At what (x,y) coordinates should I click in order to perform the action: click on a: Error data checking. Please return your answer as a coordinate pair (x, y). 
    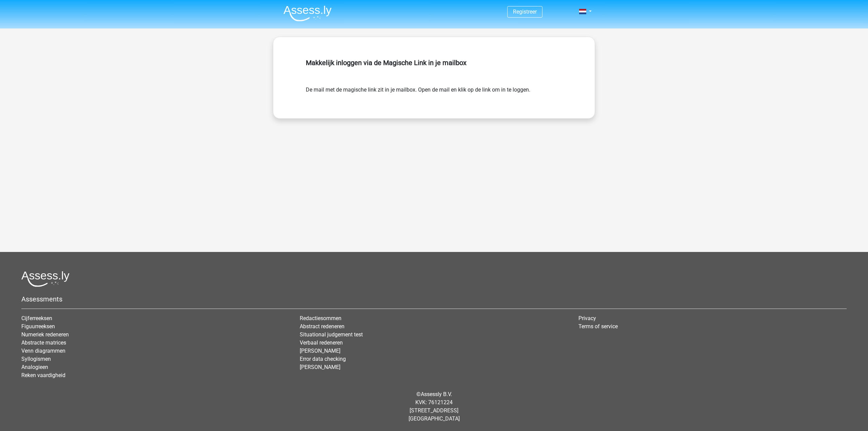
    Looking at the image, I should click on (323, 359).